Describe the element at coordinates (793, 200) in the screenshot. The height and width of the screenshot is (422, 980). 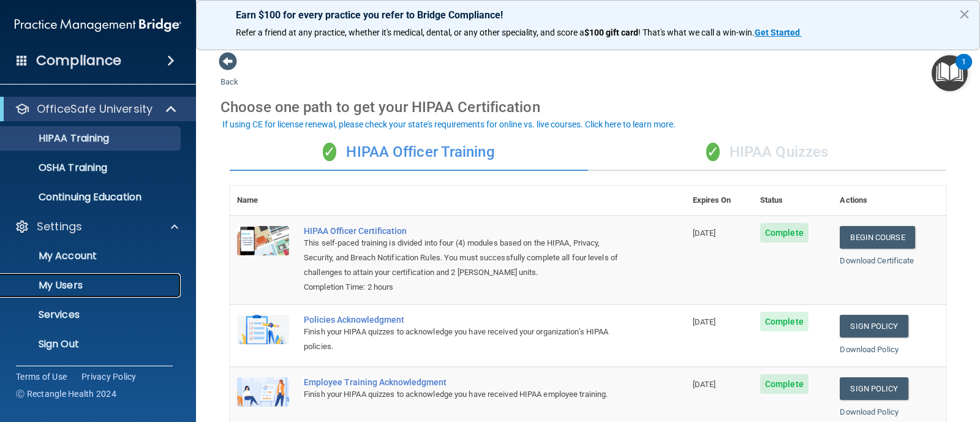
I see `th: Status` at that location.